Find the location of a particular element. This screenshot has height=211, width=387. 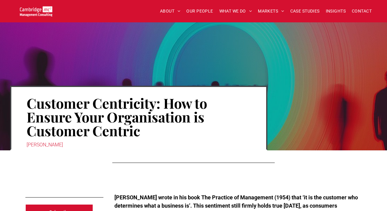

a: CASE STUDIES is located at coordinates (305, 11).